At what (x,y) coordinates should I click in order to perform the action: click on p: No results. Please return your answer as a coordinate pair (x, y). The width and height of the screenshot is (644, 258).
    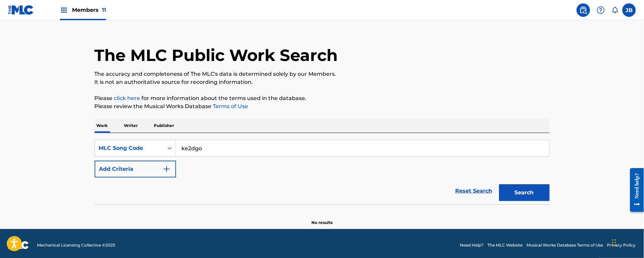
    Looking at the image, I should click on (322, 218).